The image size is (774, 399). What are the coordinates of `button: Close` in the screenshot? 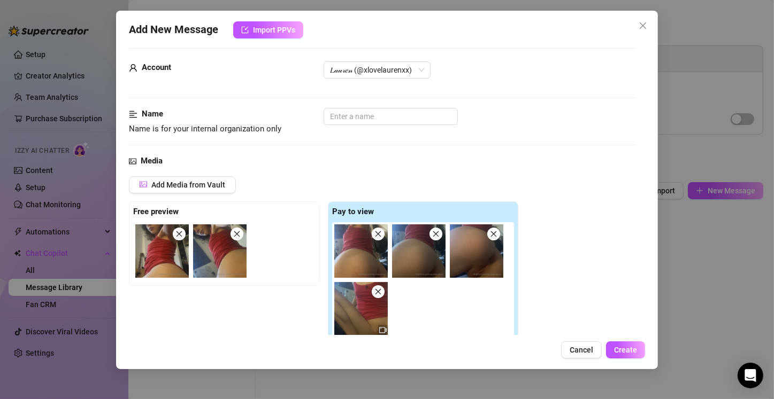 It's located at (643, 26).